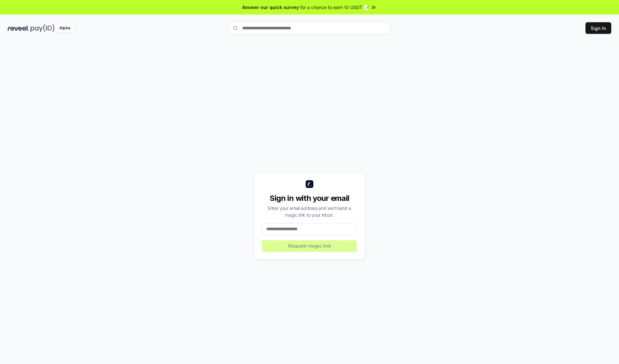 The width and height of the screenshot is (619, 364). Describe the element at coordinates (310, 184) in the screenshot. I see `img: logo_small` at that location.